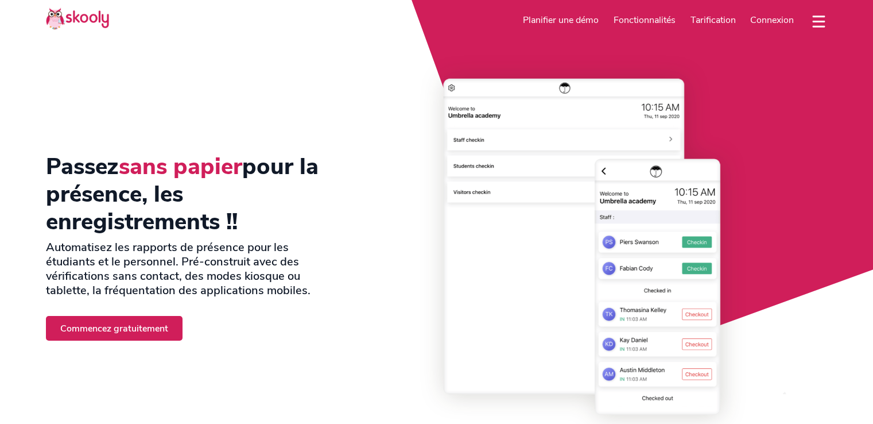  Describe the element at coordinates (818, 21) in the screenshot. I see `button: dropdown menu` at that location.